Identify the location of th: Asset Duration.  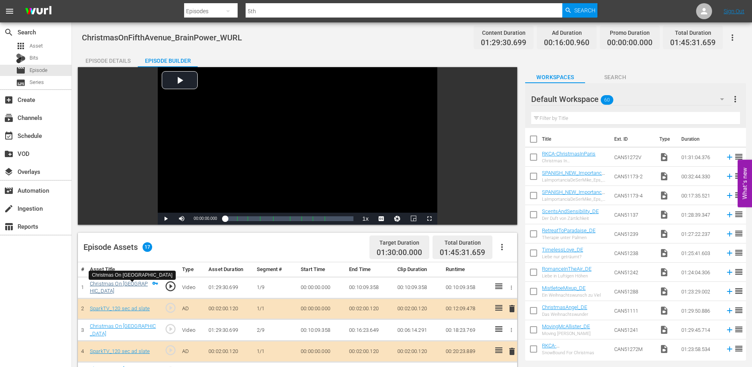
(229, 269).